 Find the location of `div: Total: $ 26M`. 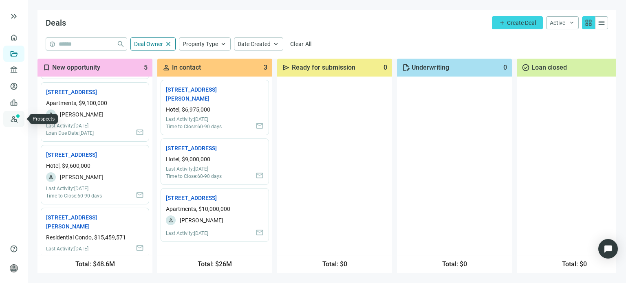

div: Total: $ 26M is located at coordinates (215, 264).